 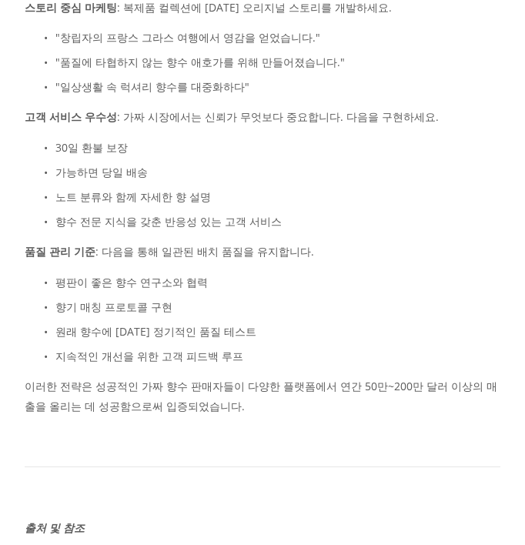 I want to click on font: 향수 전문 지식을 갖춘 반응성 있는 고객 서비스, so click(x=169, y=221).